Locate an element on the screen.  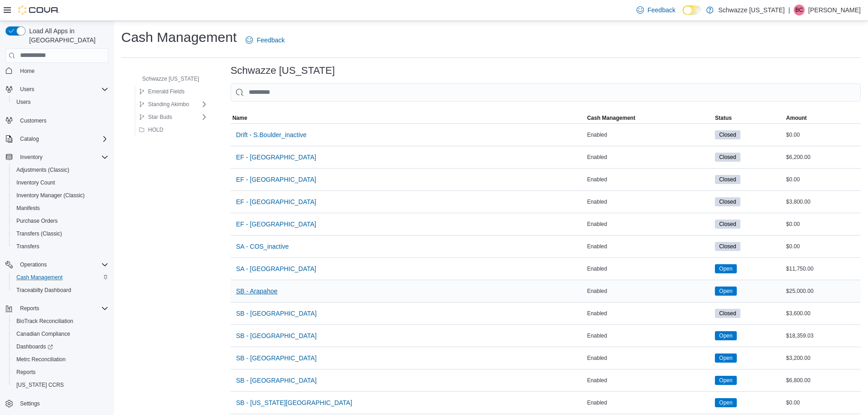
span: Cash Management is located at coordinates (61, 277).